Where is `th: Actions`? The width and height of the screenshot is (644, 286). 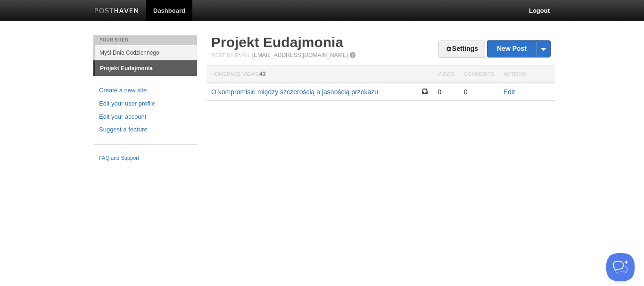
th: Actions is located at coordinates (527, 75).